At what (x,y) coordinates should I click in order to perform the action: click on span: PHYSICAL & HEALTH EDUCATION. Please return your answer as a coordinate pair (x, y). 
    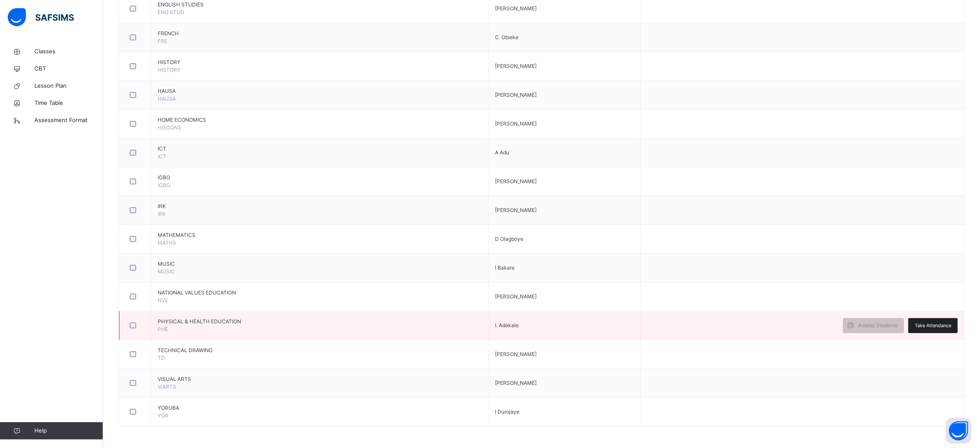
    Looking at the image, I should click on (319, 321).